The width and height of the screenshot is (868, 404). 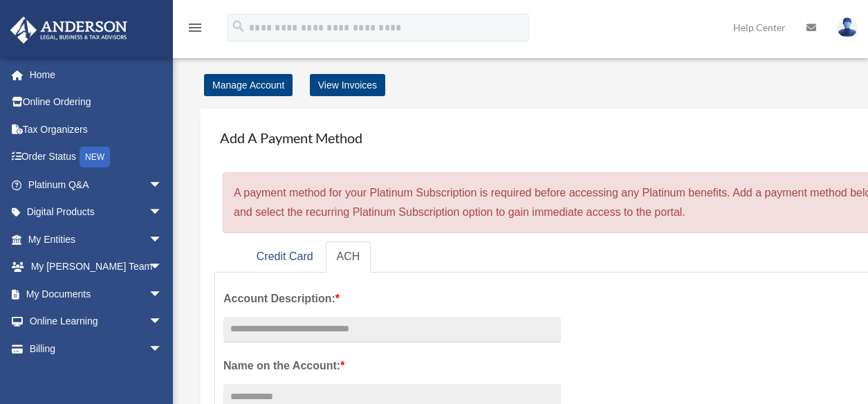 I want to click on img: Anderson Advisors Platinum Portal, so click(x=68, y=30).